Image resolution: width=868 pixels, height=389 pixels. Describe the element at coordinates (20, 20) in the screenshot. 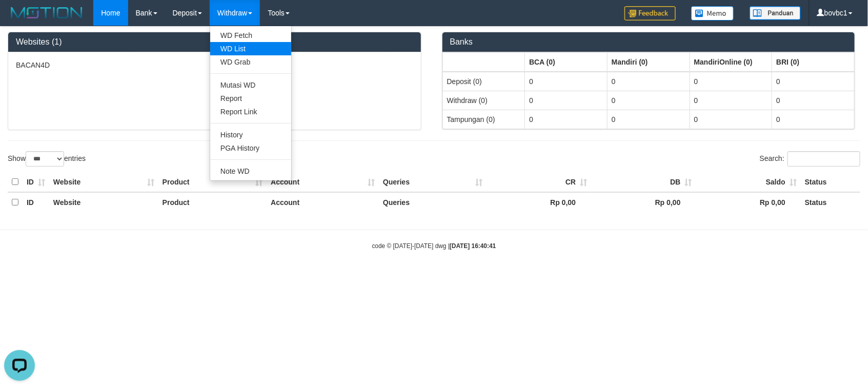

I see `button: Open LiveChat chat widget` at that location.